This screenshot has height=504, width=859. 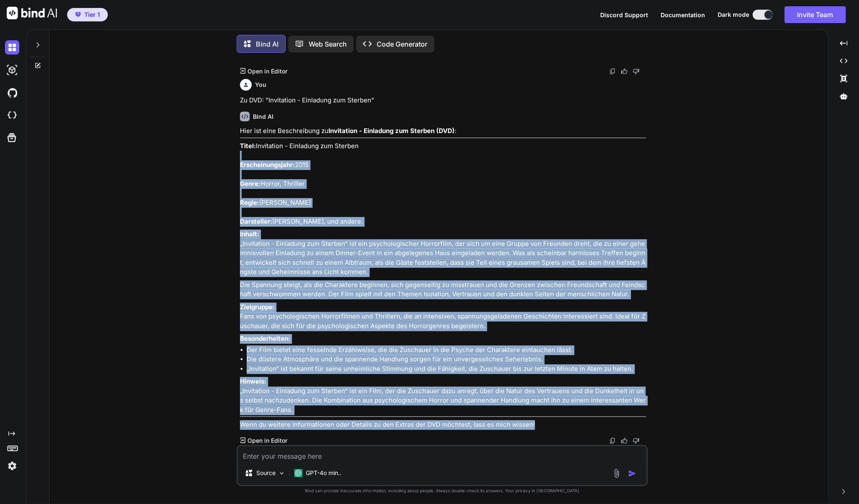 What do you see at coordinates (250, 202) in the screenshot?
I see `strong: Regie:` at bounding box center [250, 202].